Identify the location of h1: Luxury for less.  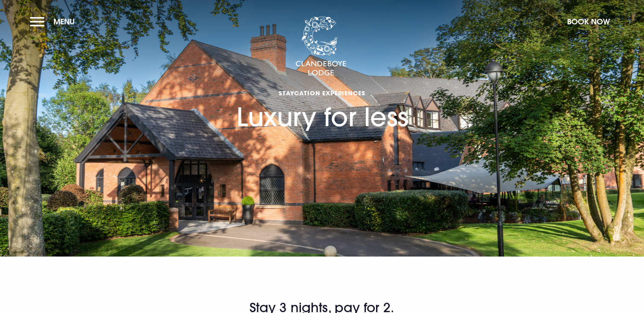
(322, 91).